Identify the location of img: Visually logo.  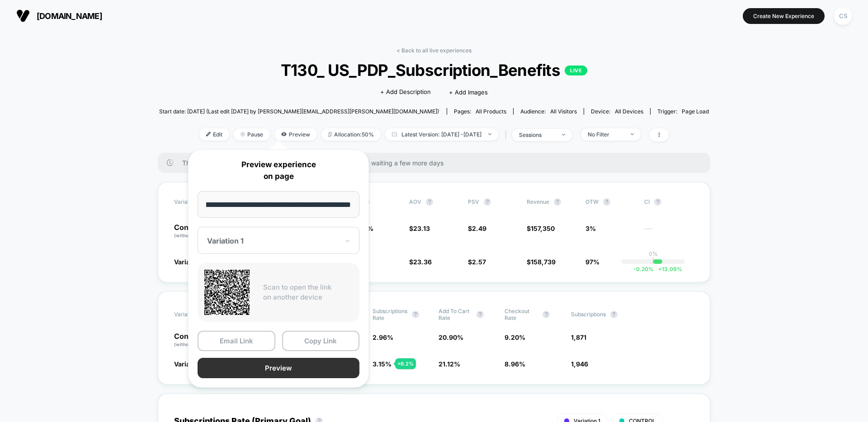
(23, 16).